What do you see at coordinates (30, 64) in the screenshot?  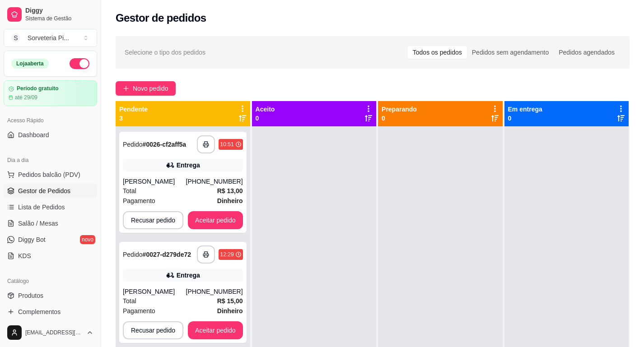 I see `div: Loja aberta` at bounding box center [30, 64].